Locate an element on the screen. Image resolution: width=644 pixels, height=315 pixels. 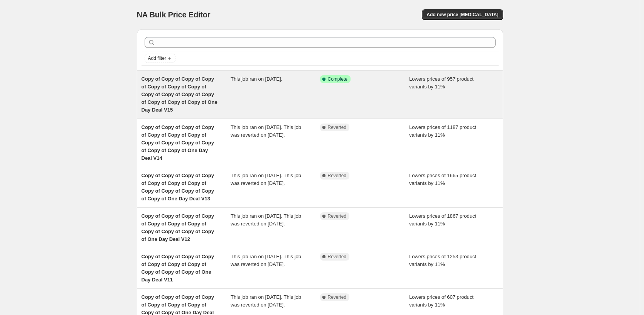
span: Add filter is located at coordinates (157, 58).